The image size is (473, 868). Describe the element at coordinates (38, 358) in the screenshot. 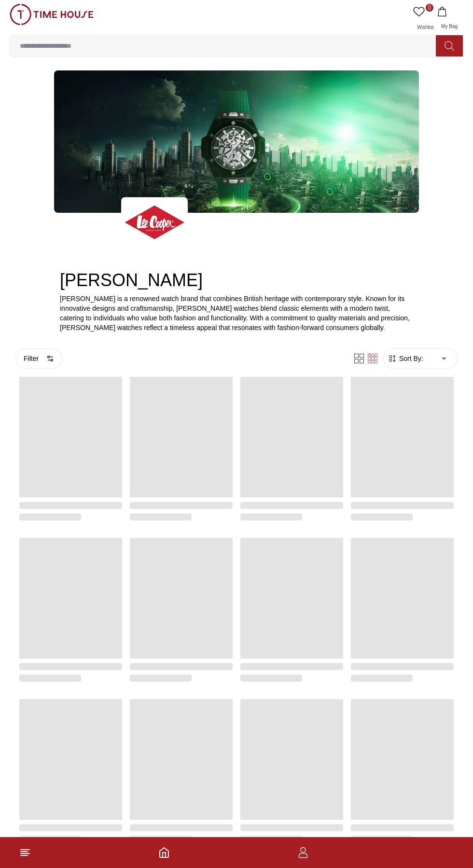

I see `button: Filter` at that location.